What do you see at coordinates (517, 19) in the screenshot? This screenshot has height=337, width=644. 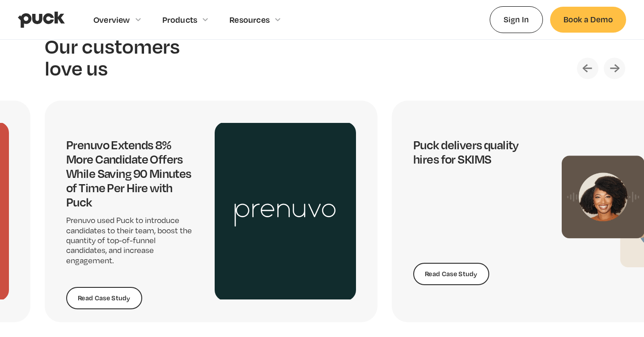 I see `a: Sign In` at bounding box center [517, 19].